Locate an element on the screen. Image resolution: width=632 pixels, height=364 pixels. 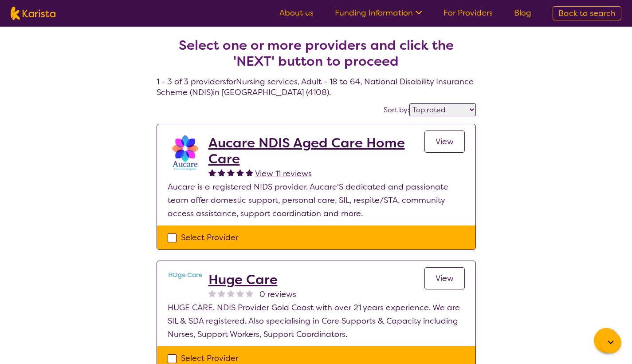
h2: Aucare NDIS Aged Care Home Care is located at coordinates (316, 151).